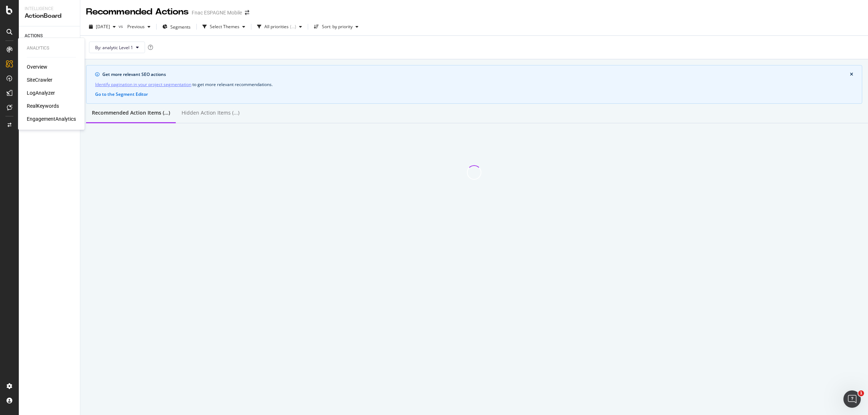  I want to click on div: Analytics, so click(51, 48).